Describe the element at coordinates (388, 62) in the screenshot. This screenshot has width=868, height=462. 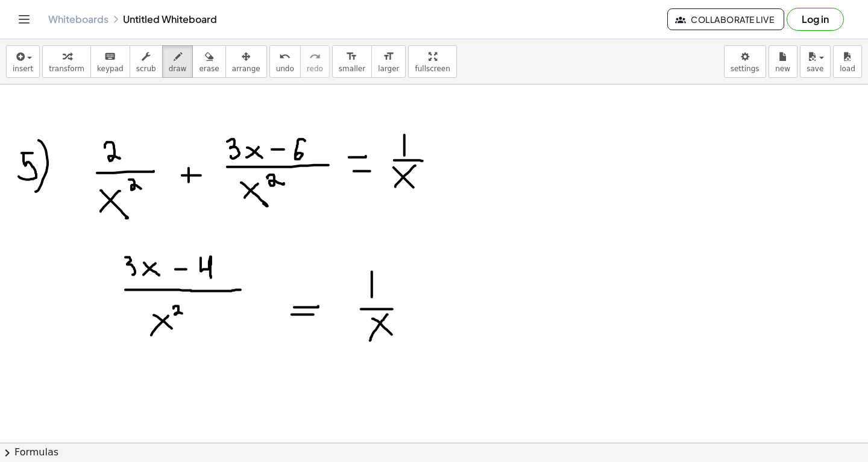
I see `button: format_sizelarger` at that location.